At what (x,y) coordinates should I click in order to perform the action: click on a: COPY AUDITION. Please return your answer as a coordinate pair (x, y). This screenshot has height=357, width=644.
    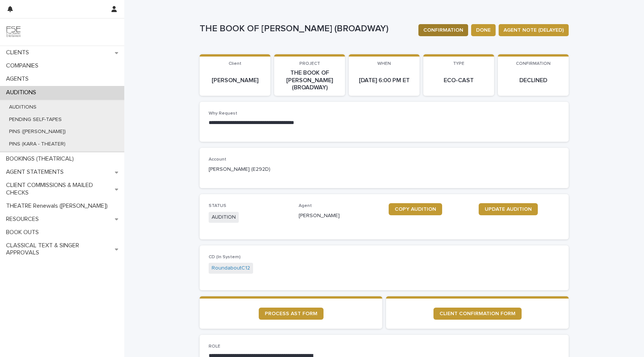
    Looking at the image, I should click on (416, 209).